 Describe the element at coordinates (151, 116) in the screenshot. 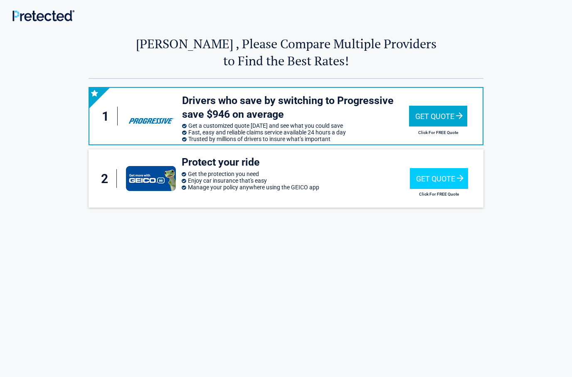

I see `img: progressive's logo` at that location.